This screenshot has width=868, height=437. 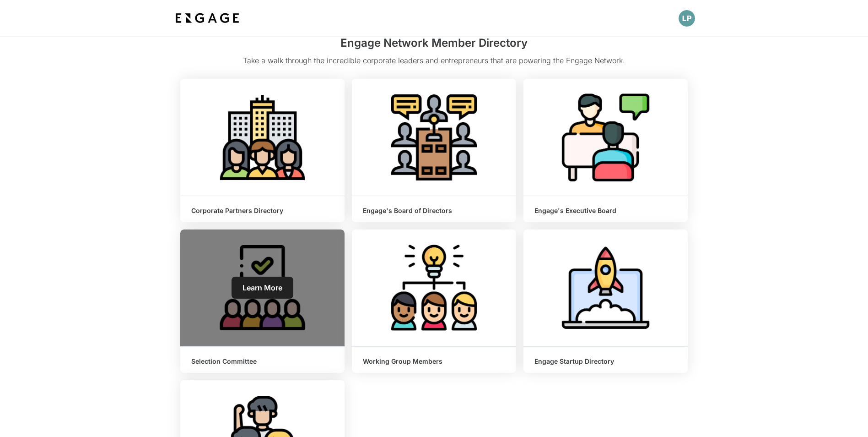 I want to click on img: Profile picture of Leon Parfenov, so click(x=687, y=19).